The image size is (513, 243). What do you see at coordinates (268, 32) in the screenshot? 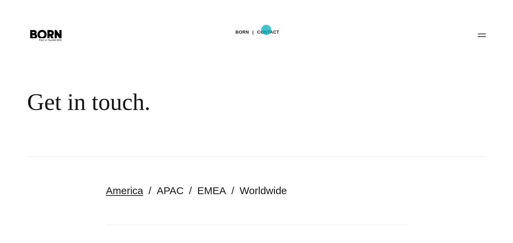
I see `a: Contact` at bounding box center [268, 32].